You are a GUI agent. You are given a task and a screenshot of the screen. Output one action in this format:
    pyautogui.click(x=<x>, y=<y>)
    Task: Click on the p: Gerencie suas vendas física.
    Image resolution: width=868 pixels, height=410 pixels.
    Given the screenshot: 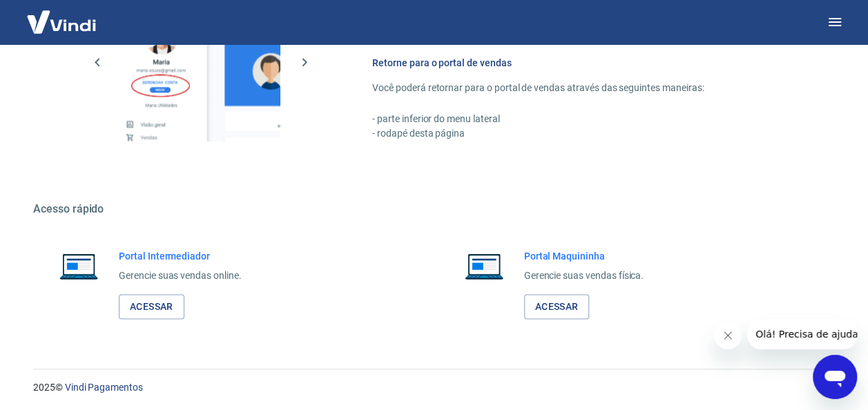 What is the action you would take?
    pyautogui.click(x=584, y=275)
    